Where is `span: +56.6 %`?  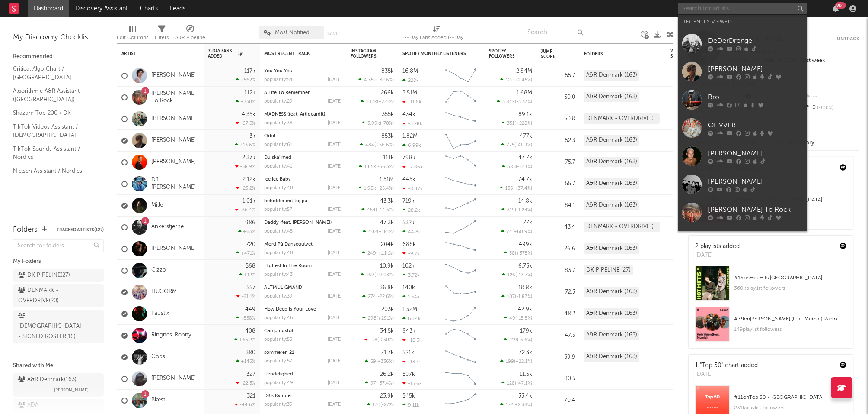
span: +56.6 % is located at coordinates (384, 145).